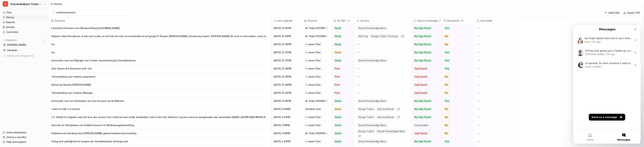 This screenshot has width=644, height=147. What do you see at coordinates (317, 28) in the screenshot?
I see `a: Ticket #120091` at bounding box center [317, 28].